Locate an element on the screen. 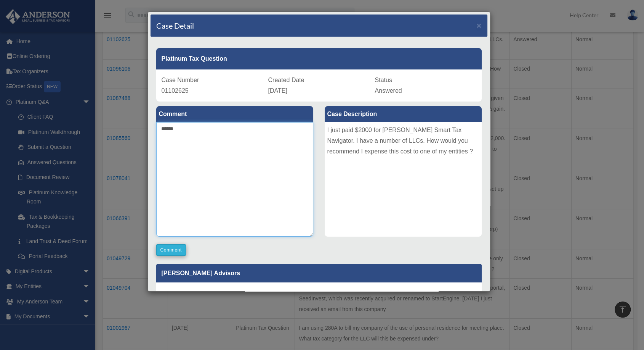 The width and height of the screenshot is (644, 350). div: Platinum Tax Question is located at coordinates (319, 58).